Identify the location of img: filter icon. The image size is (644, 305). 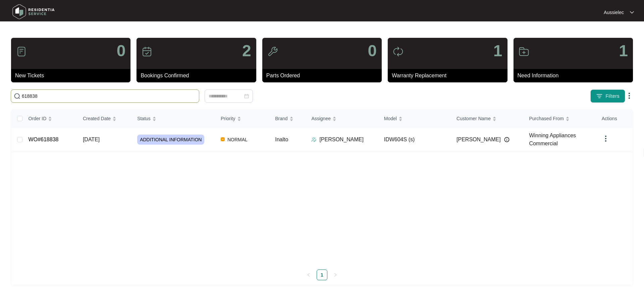
(599, 96).